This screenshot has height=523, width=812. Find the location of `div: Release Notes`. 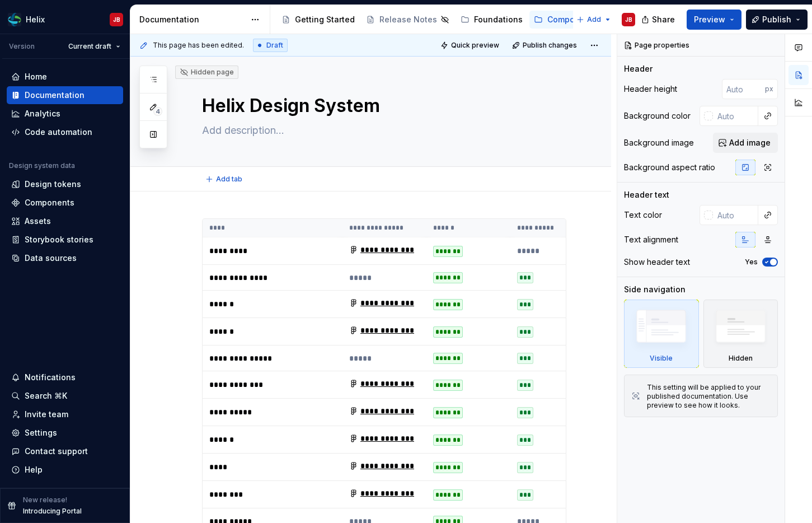

div: Release Notes is located at coordinates (408, 20).